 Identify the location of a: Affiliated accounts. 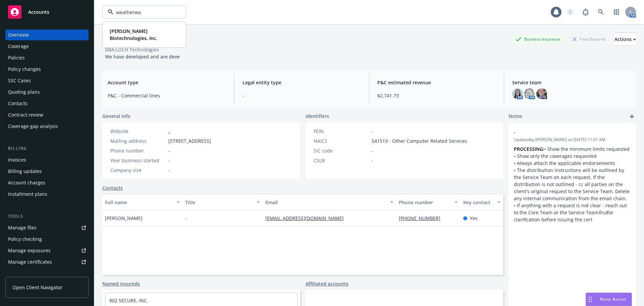
(327, 284).